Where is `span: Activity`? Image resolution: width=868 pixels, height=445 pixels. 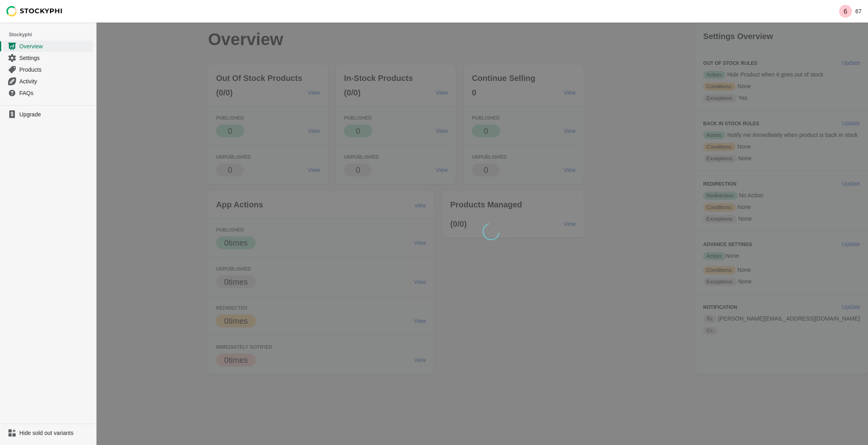 span: Activity is located at coordinates (55, 81).